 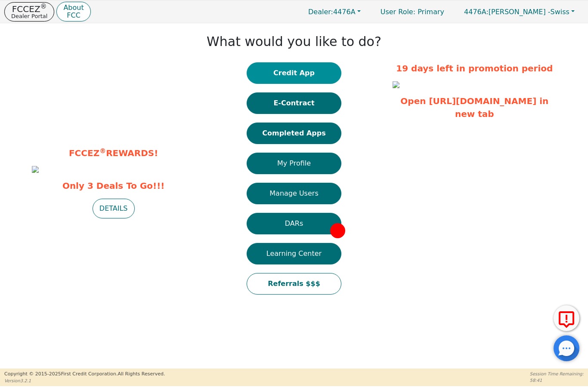 What do you see at coordinates (396, 85) in the screenshot?
I see `img: 3f339a74-41a7-4e25-b737-68155a6aa242` at bounding box center [396, 85].